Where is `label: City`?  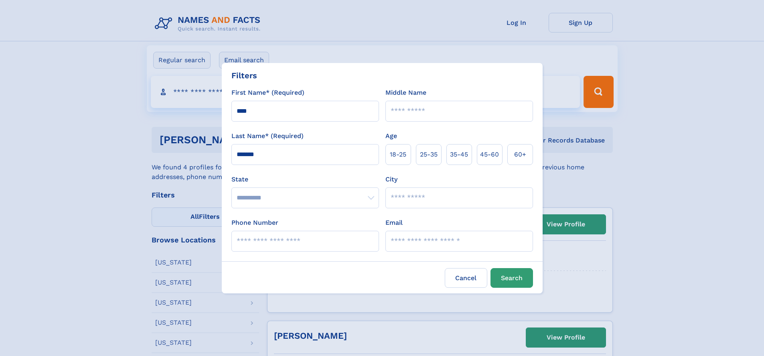 label: City is located at coordinates (391, 179).